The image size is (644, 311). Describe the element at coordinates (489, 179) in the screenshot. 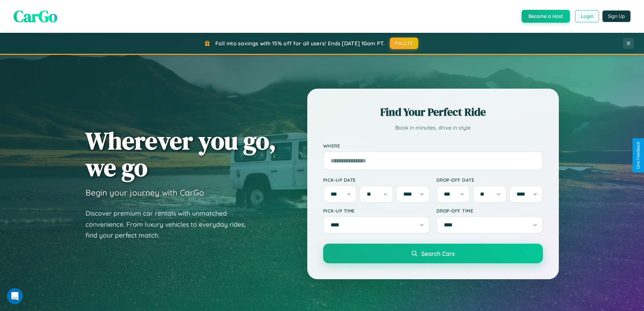

I see `label: Drop-off Date` at that location.